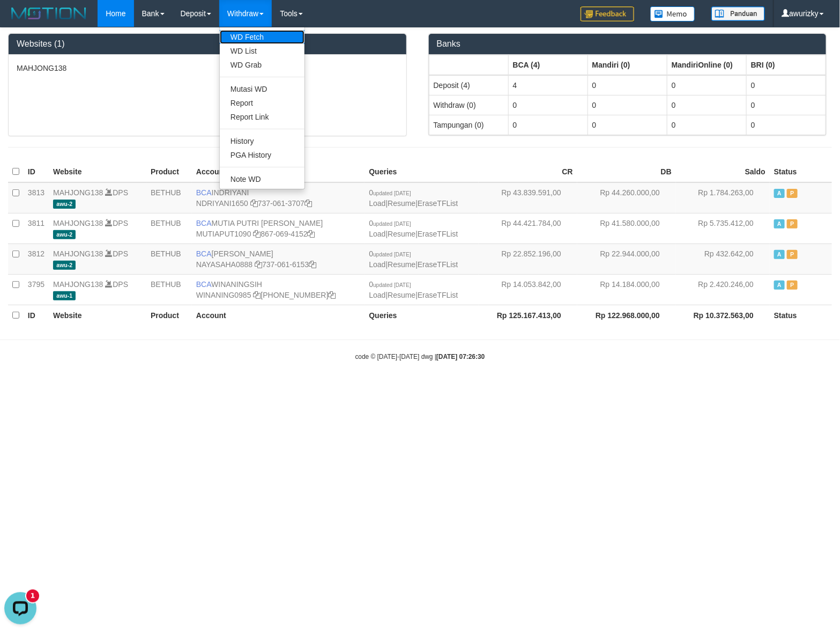 The width and height of the screenshot is (840, 633). Describe the element at coordinates (259, 265) in the screenshot. I see `a: Copy NAYASAHA0888 to clipboard` at that location.